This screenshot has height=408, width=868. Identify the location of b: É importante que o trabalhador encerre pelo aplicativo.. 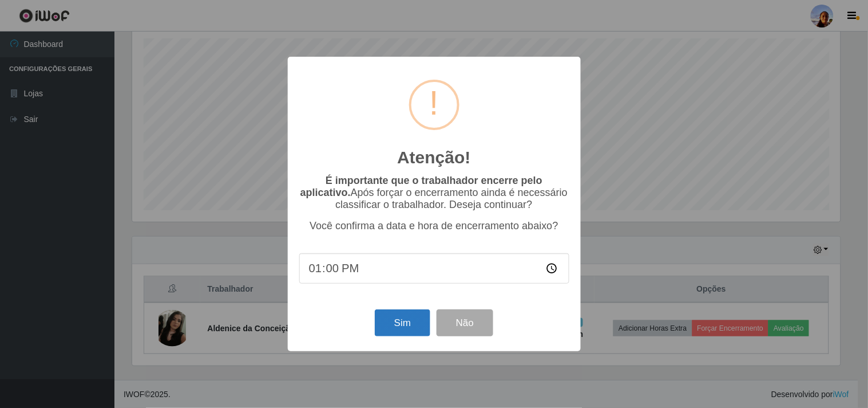
(422, 186).